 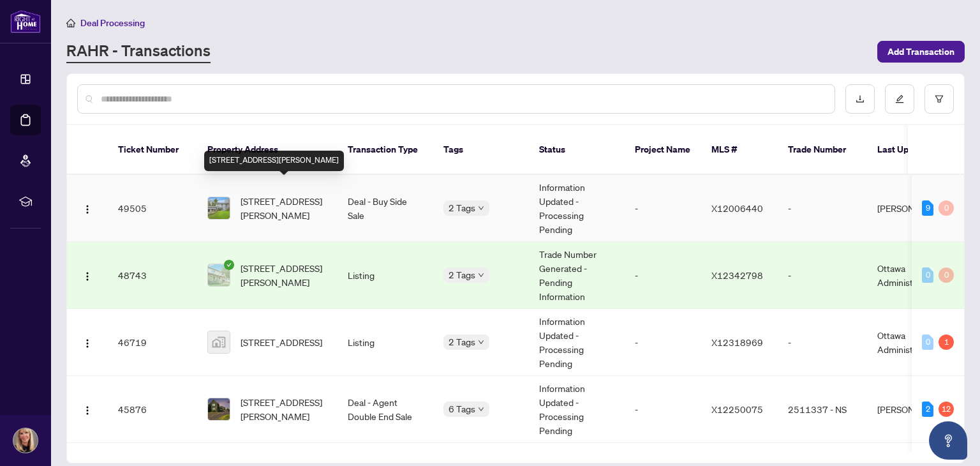 I want to click on th: MLS #, so click(x=739, y=150).